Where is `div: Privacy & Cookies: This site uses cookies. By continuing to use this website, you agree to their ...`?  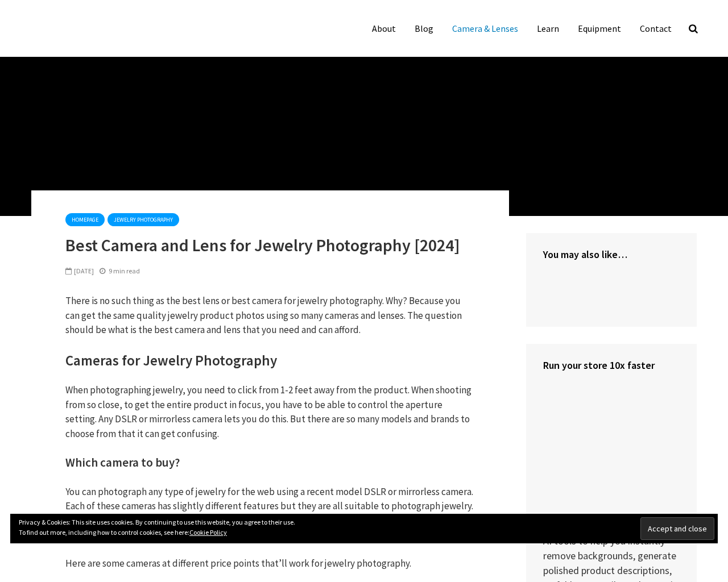
div: Privacy & Cookies: This site uses cookies. By continuing to use this website, you agree to their ... is located at coordinates (364, 528).